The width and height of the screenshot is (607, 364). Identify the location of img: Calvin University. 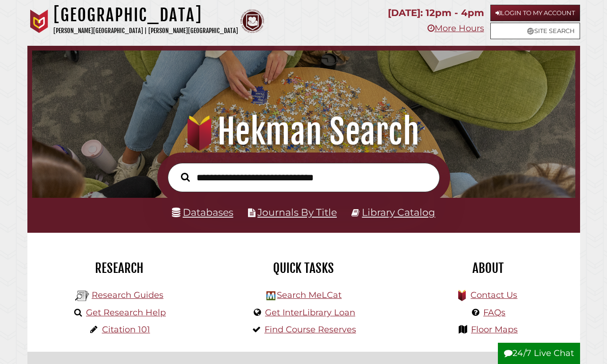
(39, 21).